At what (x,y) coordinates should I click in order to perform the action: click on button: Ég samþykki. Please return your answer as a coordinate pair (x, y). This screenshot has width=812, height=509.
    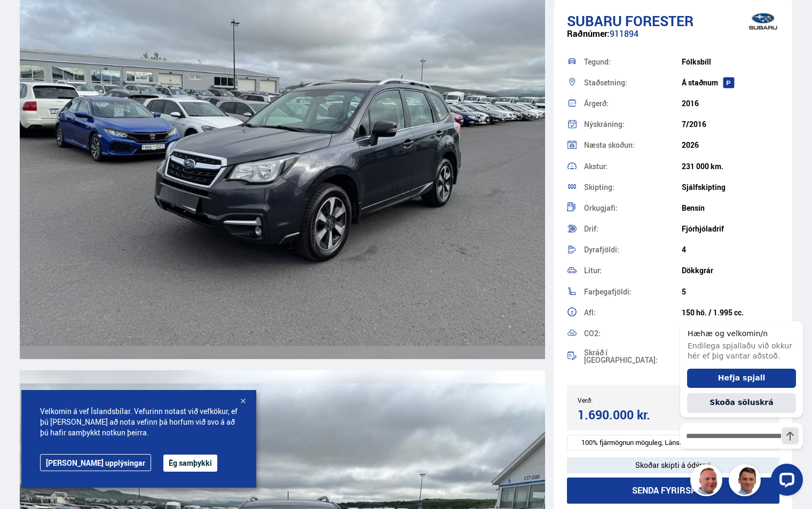
    Looking at the image, I should click on (190, 463).